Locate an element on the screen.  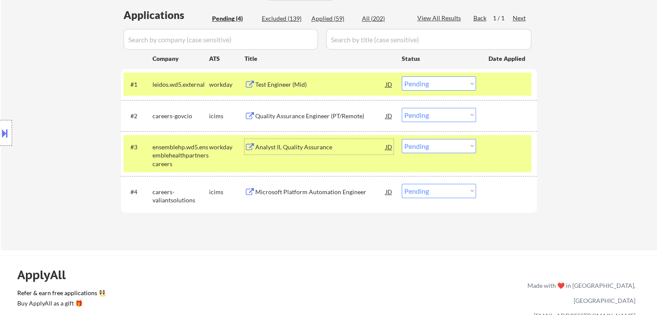
a: Buy ApplyAll as a gift 🎁 is located at coordinates (60, 304).